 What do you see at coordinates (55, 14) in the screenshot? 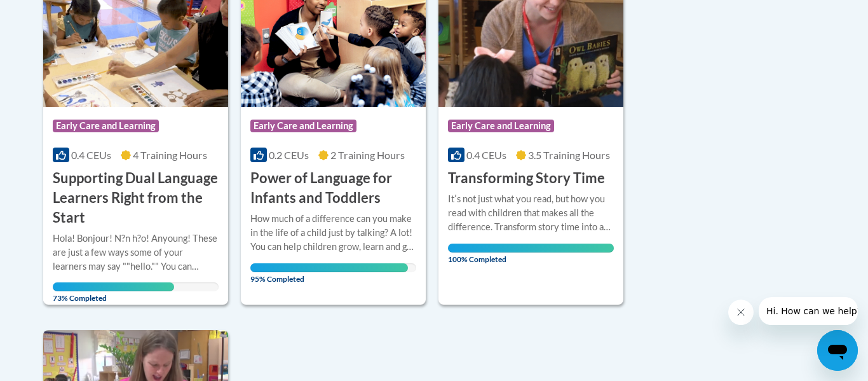
I see `span: Hi. How can we help?` at bounding box center [55, 14].